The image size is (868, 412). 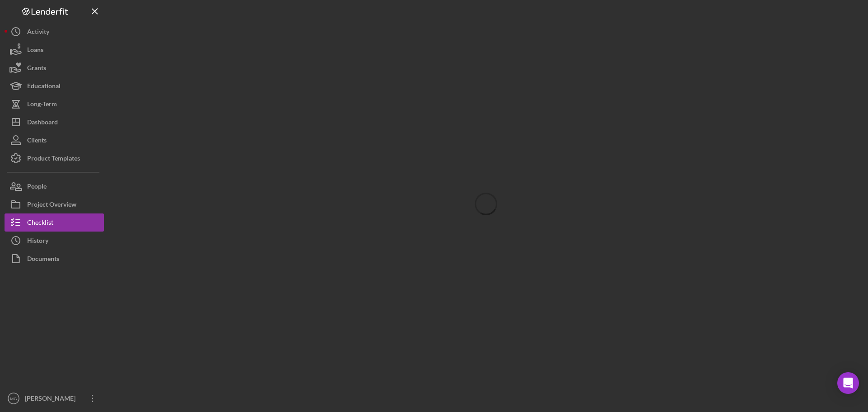 I want to click on button: People, so click(x=54, y=187).